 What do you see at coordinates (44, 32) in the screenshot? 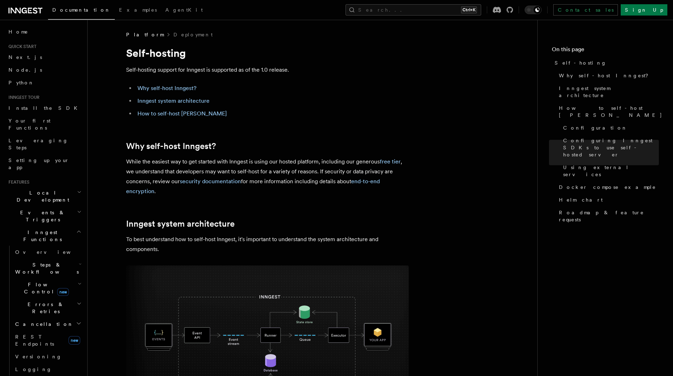
I see `a: Home` at bounding box center [44, 32].